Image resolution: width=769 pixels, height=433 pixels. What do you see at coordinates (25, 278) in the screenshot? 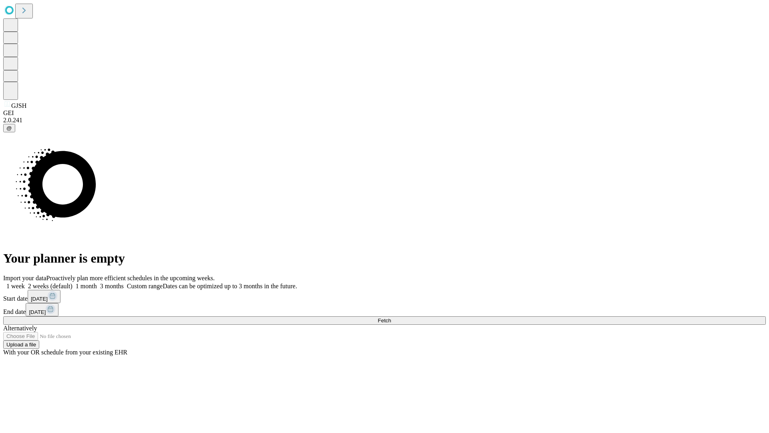
I see `span: Import your data` at bounding box center [25, 278].